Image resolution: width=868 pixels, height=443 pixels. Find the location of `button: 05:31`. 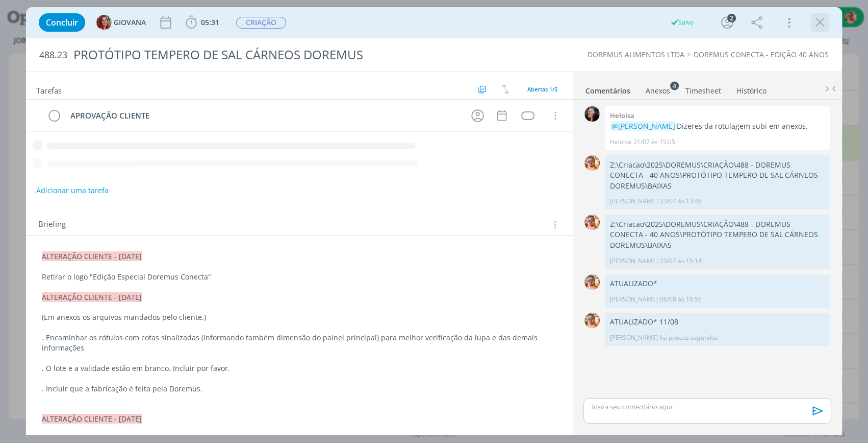

button: 05:31 is located at coordinates (202, 23).